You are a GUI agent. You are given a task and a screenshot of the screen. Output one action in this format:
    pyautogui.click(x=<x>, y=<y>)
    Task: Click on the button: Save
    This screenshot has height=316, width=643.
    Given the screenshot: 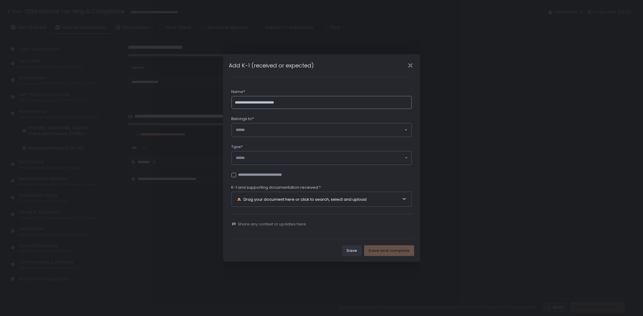 What is the action you would take?
    pyautogui.click(x=352, y=251)
    